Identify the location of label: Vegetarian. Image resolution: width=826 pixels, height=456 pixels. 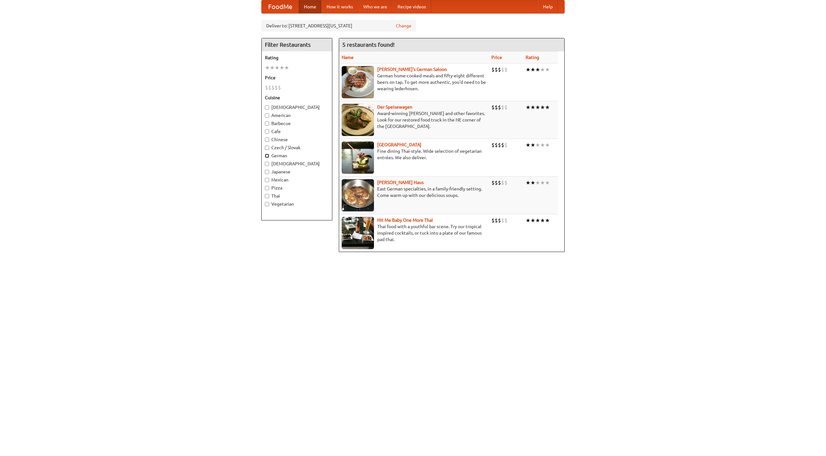
(297, 204).